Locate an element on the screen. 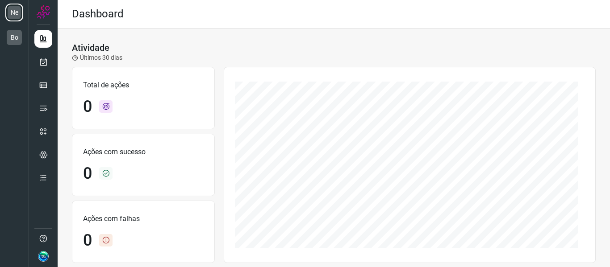 This screenshot has width=610, height=267. img: 47c40af94961a9f83d4b05d5585d06bd.jpg is located at coordinates (43, 257).